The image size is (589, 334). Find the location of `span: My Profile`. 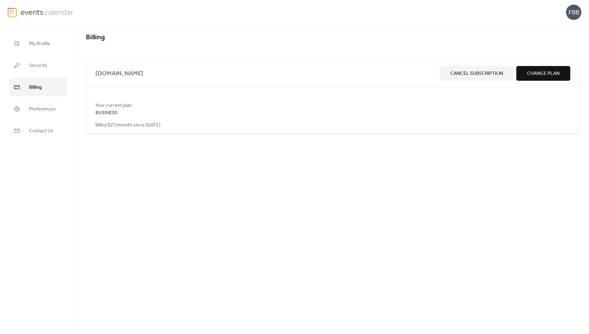

span: My Profile is located at coordinates (40, 44).